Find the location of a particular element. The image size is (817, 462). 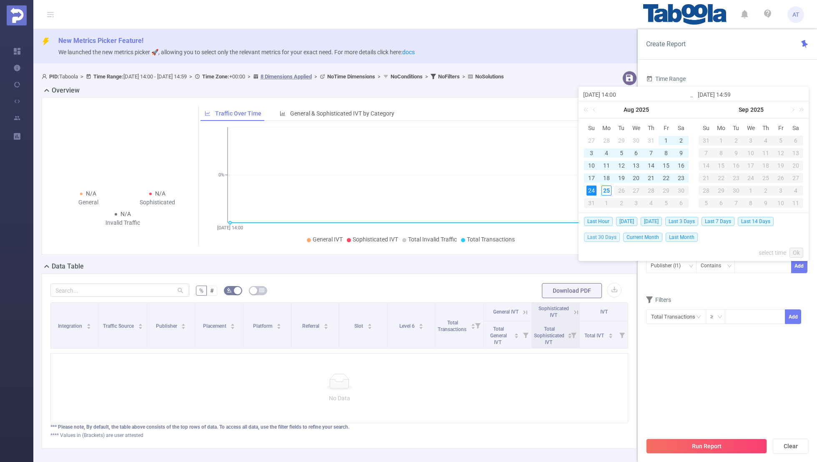

u: 8 Dimensions Applied is located at coordinates (286, 76).